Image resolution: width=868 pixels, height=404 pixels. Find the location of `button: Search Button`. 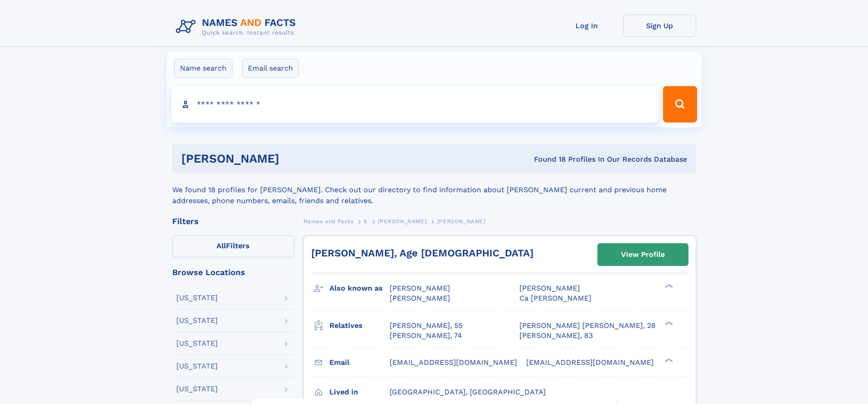

button: Search Button is located at coordinates (680, 104).